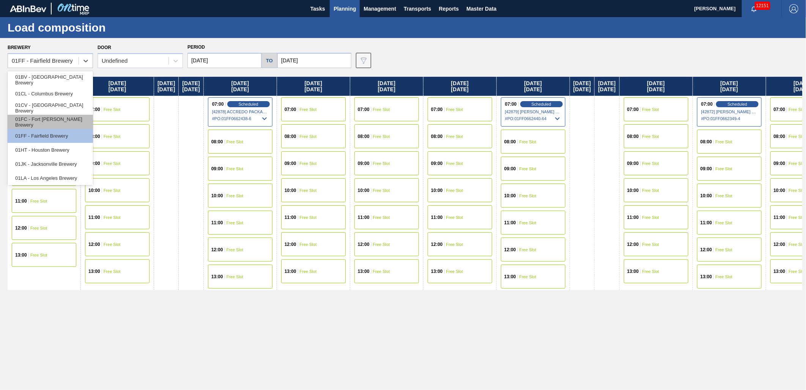 The image size is (806, 390). What do you see at coordinates (196, 47) in the screenshot?
I see `span: Period` at bounding box center [196, 47].